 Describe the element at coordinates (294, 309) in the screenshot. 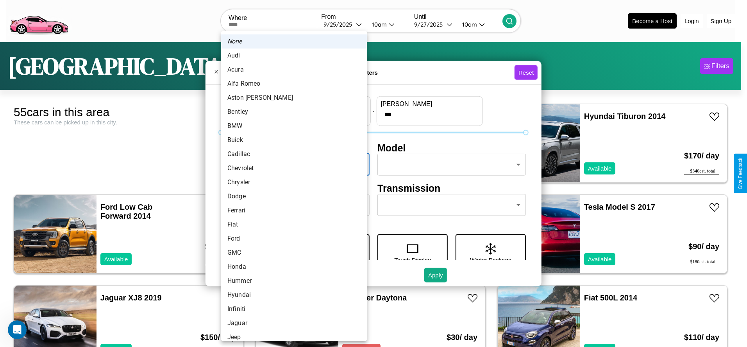

I see `li: Infiniti` at that location.